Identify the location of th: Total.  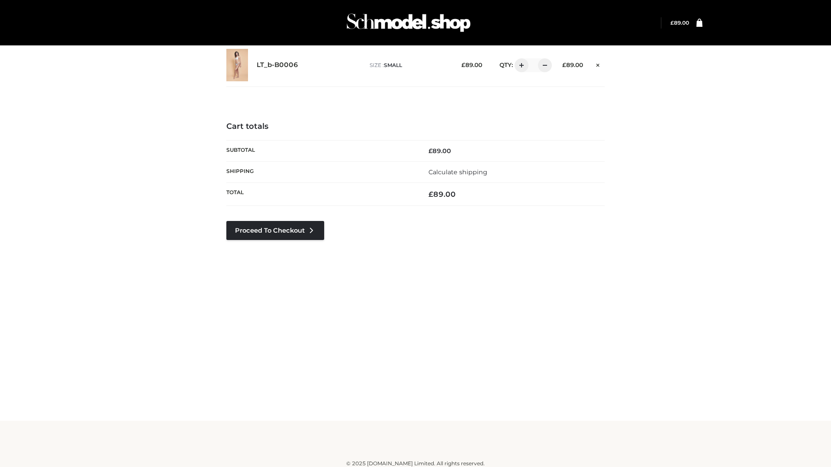
(321, 194).